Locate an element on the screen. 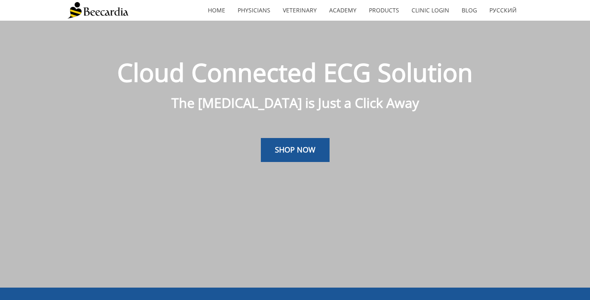 The height and width of the screenshot is (300, 590). a: Blog is located at coordinates (469, 10).